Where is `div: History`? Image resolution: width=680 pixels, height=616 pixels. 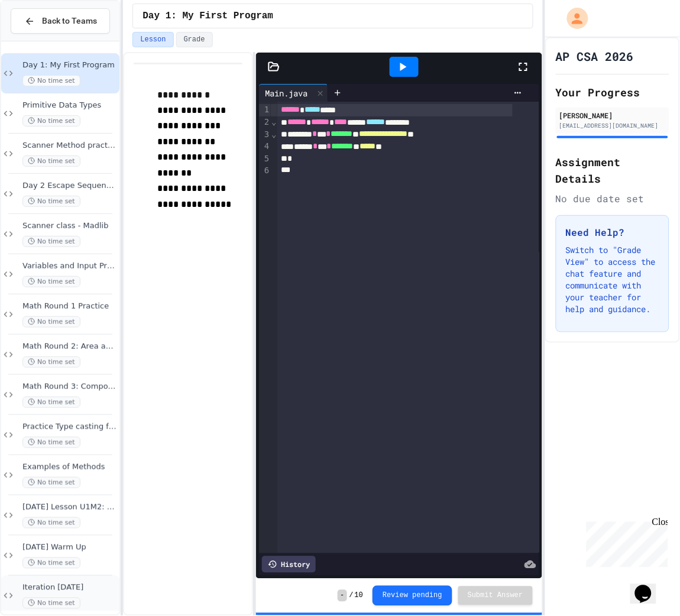 div: History is located at coordinates (288, 565).